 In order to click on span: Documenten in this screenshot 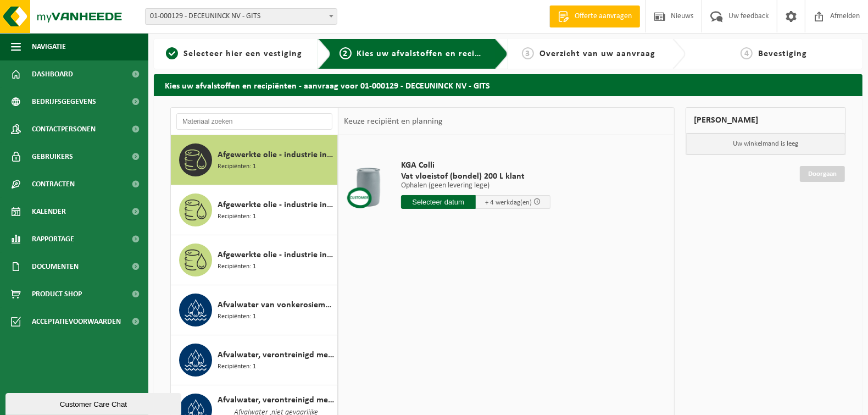, I will do `click(55, 267)`.